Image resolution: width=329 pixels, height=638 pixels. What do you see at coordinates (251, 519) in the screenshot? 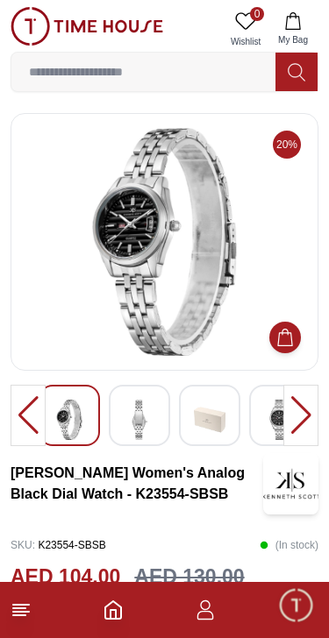
I see `span: 10:01 AM` at bounding box center [251, 519].